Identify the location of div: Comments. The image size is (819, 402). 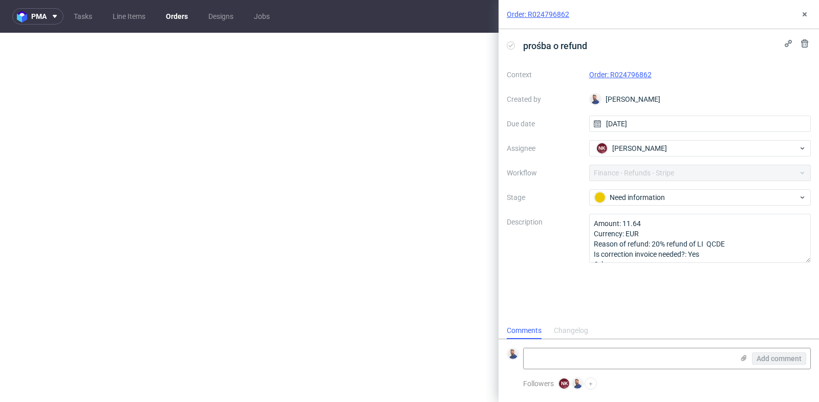
(524, 331).